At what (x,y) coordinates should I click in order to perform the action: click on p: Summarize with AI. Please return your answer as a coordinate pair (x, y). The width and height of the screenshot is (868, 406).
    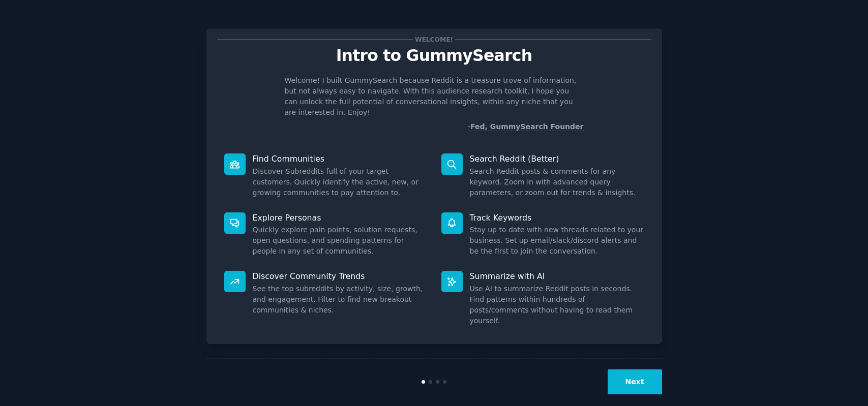
    Looking at the image, I should click on (557, 276).